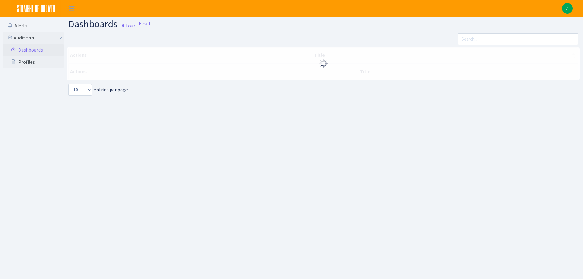  What do you see at coordinates (33, 38) in the screenshot?
I see `a: Audit tool` at bounding box center [33, 38].